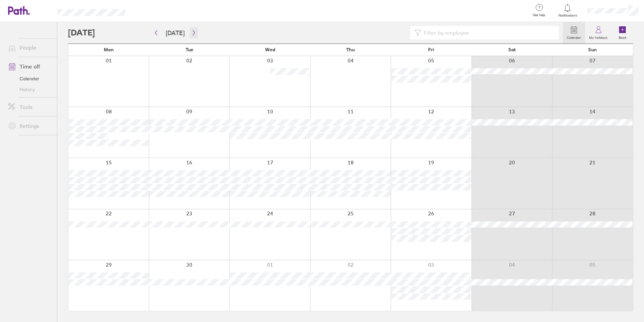 The height and width of the screenshot is (322, 644). Describe the element at coordinates (30, 48) in the screenshot. I see `a: People` at that location.